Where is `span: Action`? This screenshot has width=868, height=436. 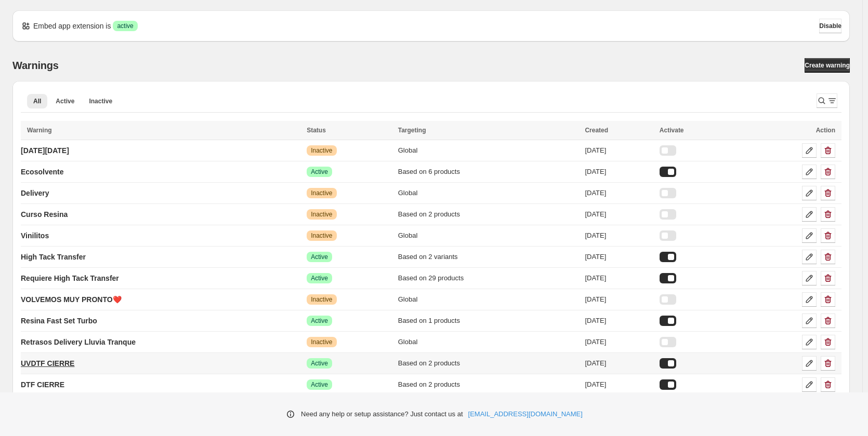 span: Action is located at coordinates (826, 130).